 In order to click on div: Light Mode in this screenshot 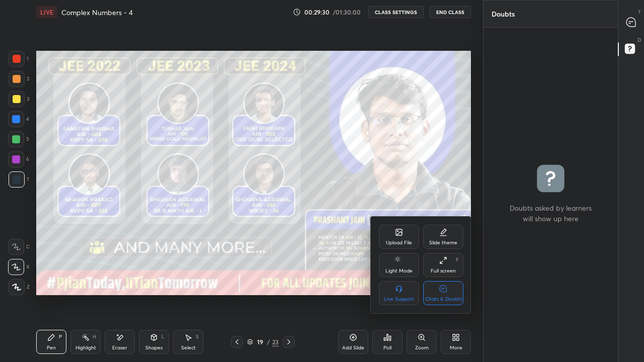, I will do `click(399, 271)`.